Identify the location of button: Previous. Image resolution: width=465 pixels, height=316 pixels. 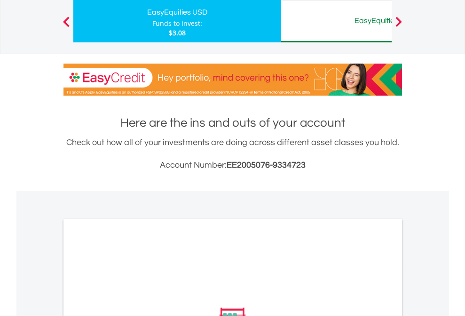
(66, 26).